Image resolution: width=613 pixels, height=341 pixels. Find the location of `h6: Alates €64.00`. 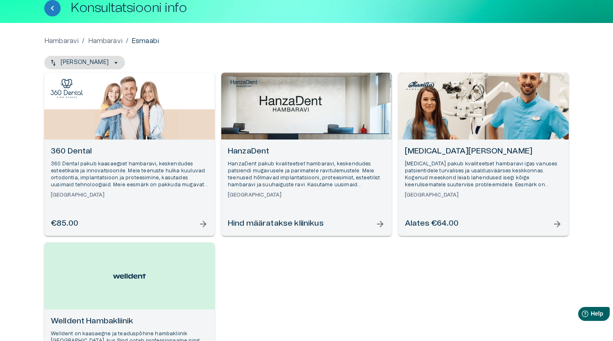

h6: Alates €64.00 is located at coordinates (432, 223).